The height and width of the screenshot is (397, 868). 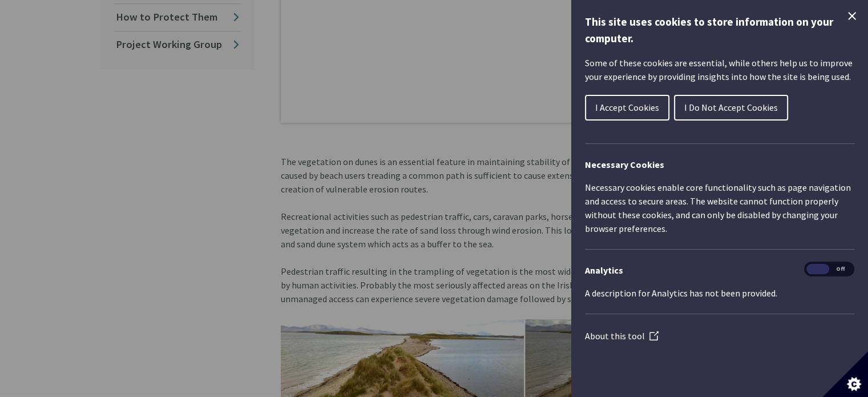 I want to click on p: Necessary cookies enable core functionality such as page navigation and access to secure areas. T..., so click(x=720, y=208).